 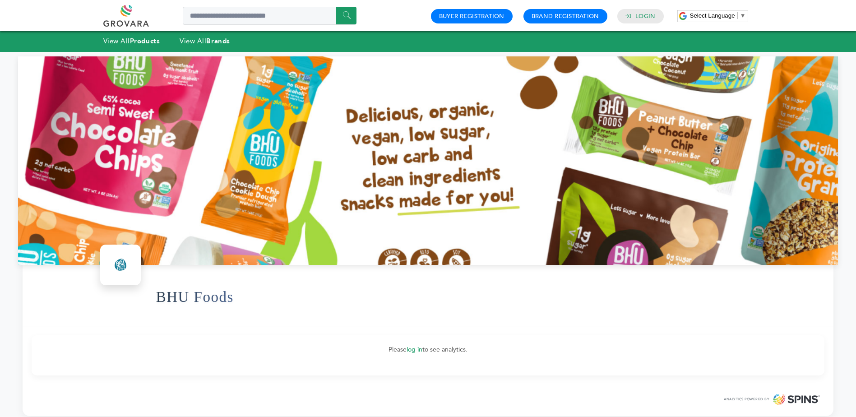 What do you see at coordinates (205, 41) in the screenshot?
I see `a: View AllBrands` at bounding box center [205, 41].